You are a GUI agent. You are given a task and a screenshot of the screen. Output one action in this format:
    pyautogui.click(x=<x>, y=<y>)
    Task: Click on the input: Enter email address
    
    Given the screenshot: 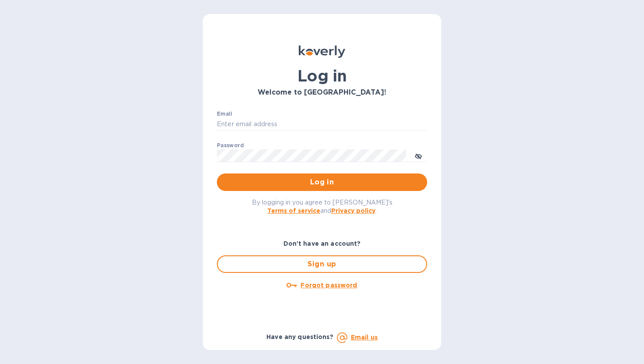 What is the action you would take?
    pyautogui.click(x=322, y=124)
    